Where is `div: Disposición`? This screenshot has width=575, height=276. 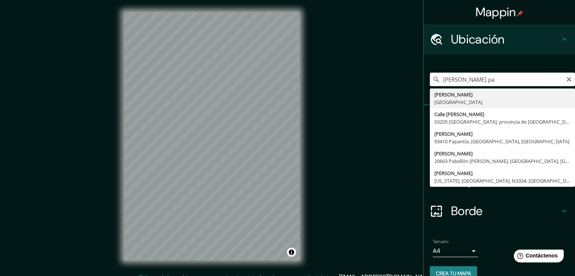 div: Disposición is located at coordinates (500, 181).